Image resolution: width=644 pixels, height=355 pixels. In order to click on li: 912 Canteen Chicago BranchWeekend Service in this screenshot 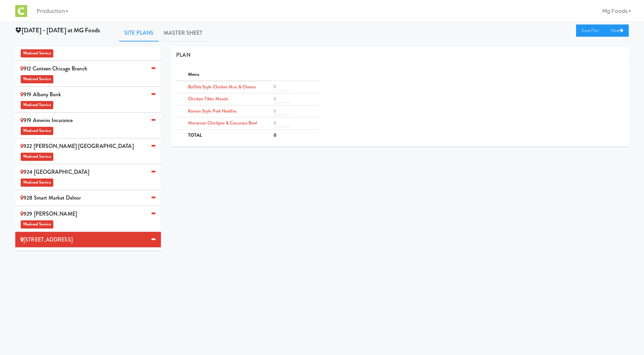, I will do `click(88, 74)`.